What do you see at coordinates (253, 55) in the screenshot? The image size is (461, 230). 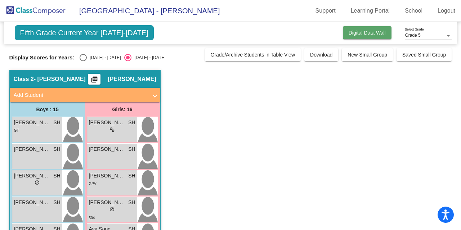 I see `span: Grade/Archive Students in Table View` at bounding box center [253, 55].